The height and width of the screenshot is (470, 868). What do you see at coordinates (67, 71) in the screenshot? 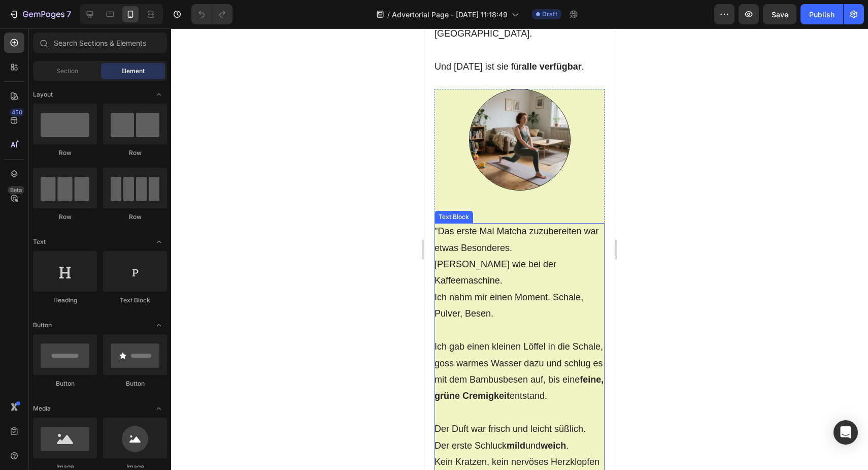
I see `span: Section` at bounding box center [67, 71].